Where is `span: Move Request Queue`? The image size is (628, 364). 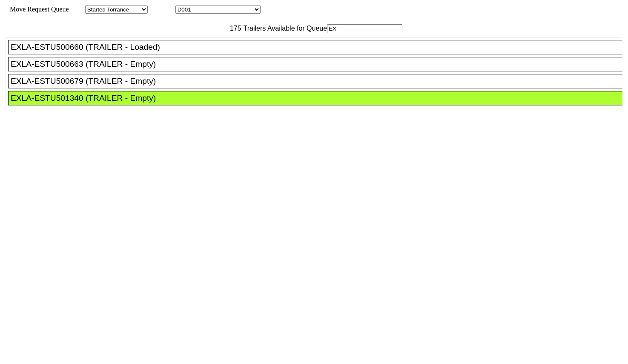 span: Move Request Queue is located at coordinates (37, 9).